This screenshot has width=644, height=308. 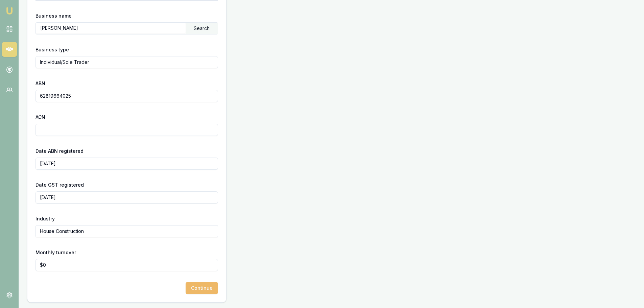 What do you see at coordinates (40, 83) in the screenshot?
I see `label: ABN` at bounding box center [40, 83].